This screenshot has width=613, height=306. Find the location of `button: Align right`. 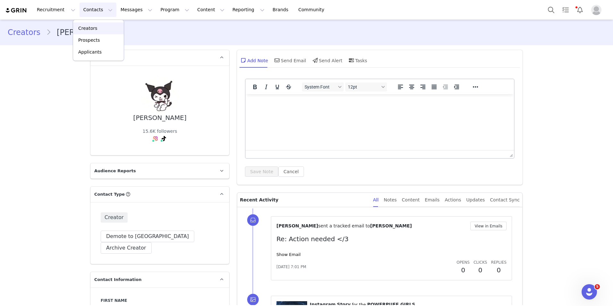

button: Align right is located at coordinates (423, 87).